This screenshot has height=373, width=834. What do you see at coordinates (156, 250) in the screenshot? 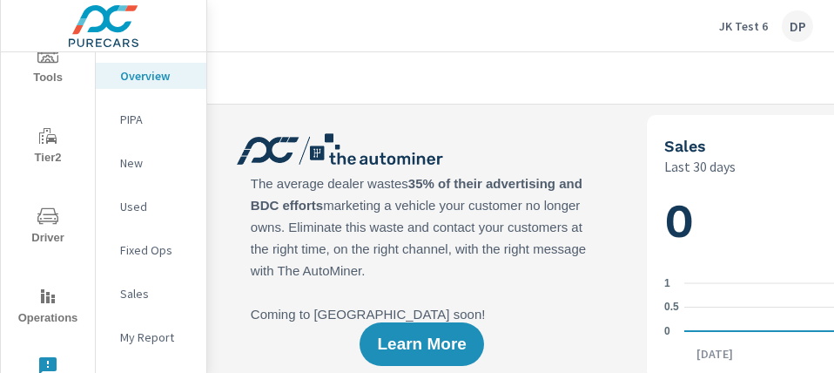
I see `p: Fixed Ops` at bounding box center [156, 250].